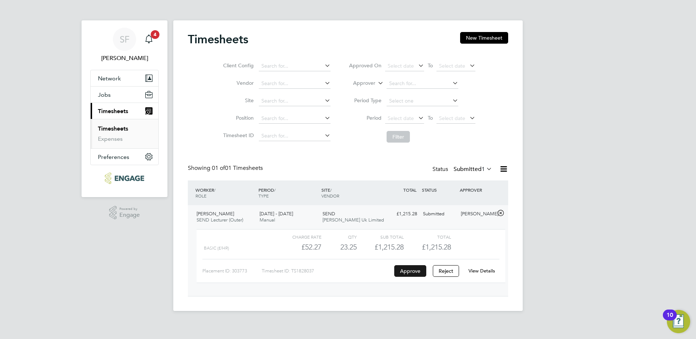 This screenshot has width=696, height=339. I want to click on button: Network, so click(124, 78).